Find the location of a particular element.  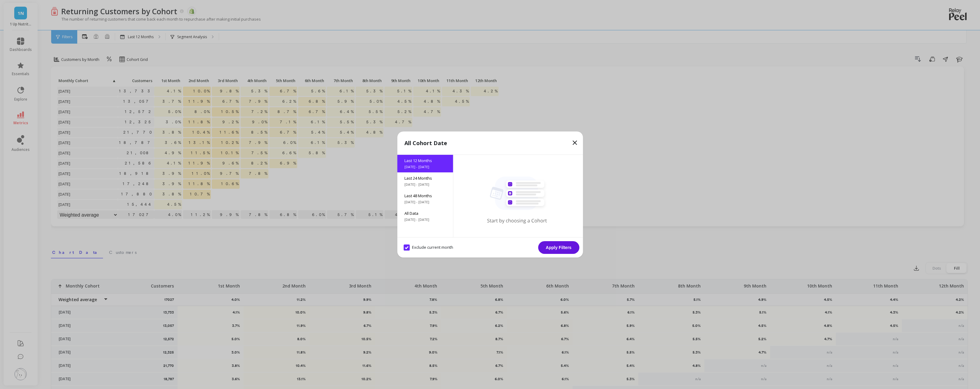

span: All Data is located at coordinates (425, 213).